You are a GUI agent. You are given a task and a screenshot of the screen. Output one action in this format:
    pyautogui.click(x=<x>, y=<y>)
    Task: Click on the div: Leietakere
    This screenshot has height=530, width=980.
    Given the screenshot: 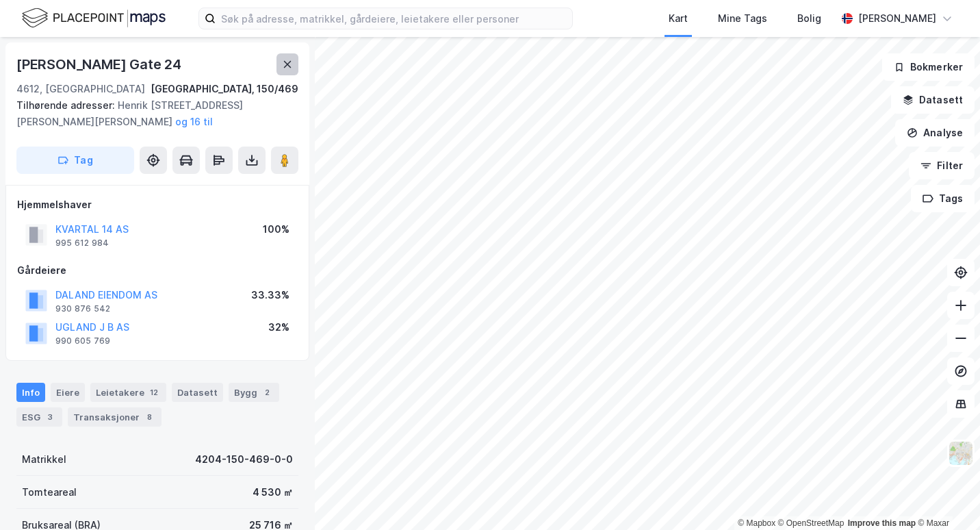 What is the action you would take?
    pyautogui.click(x=128, y=393)
    